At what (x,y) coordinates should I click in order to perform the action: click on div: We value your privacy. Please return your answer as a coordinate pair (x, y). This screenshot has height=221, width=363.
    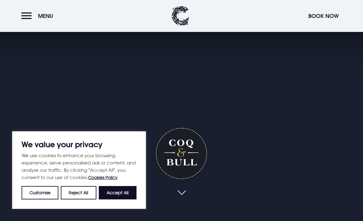
    Looking at the image, I should click on (79, 170).